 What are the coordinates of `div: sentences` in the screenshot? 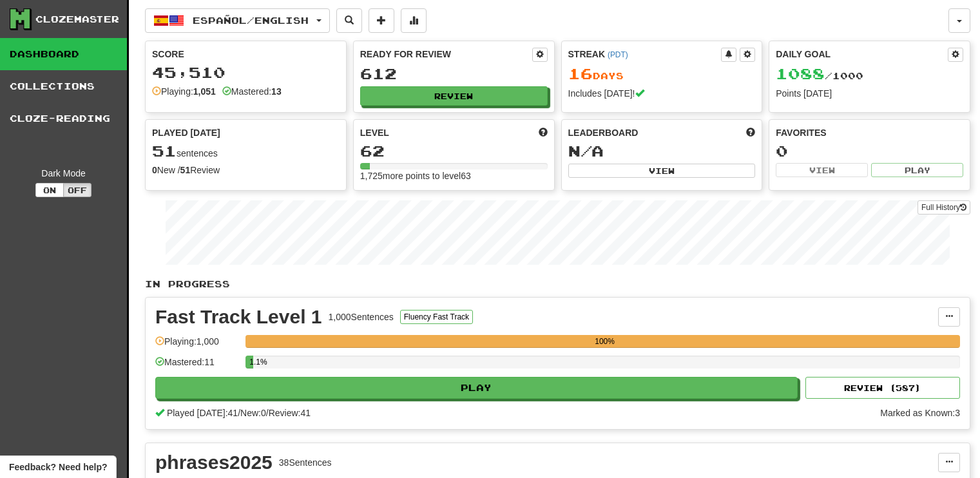 It's located at (246, 151).